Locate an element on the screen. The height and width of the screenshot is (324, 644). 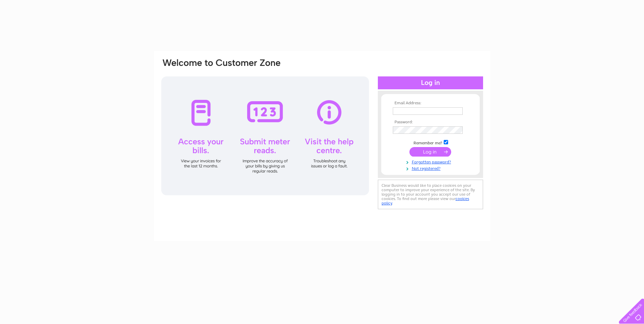
th: Password: is located at coordinates (430, 122).